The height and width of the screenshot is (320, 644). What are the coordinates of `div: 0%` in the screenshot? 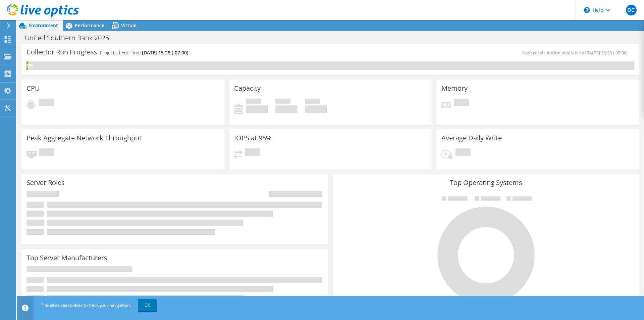 It's located at (27, 66).